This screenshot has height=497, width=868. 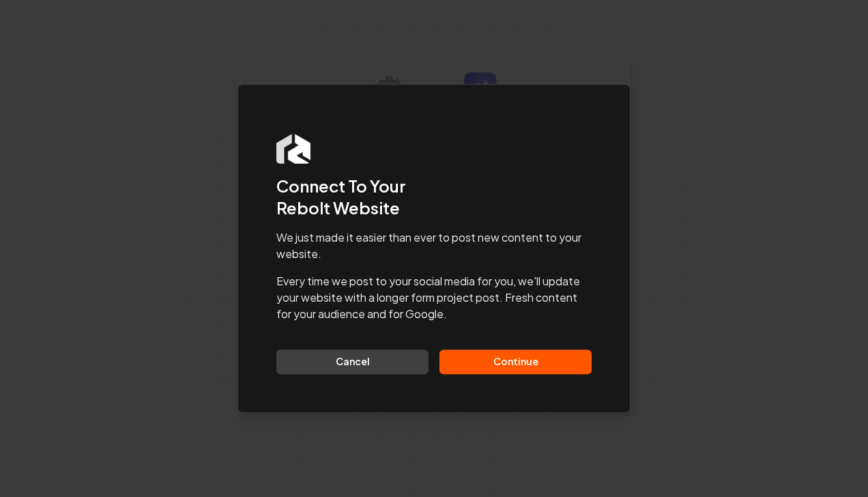 What do you see at coordinates (293, 149) in the screenshot?
I see `img: Rebolt Logo` at bounding box center [293, 149].